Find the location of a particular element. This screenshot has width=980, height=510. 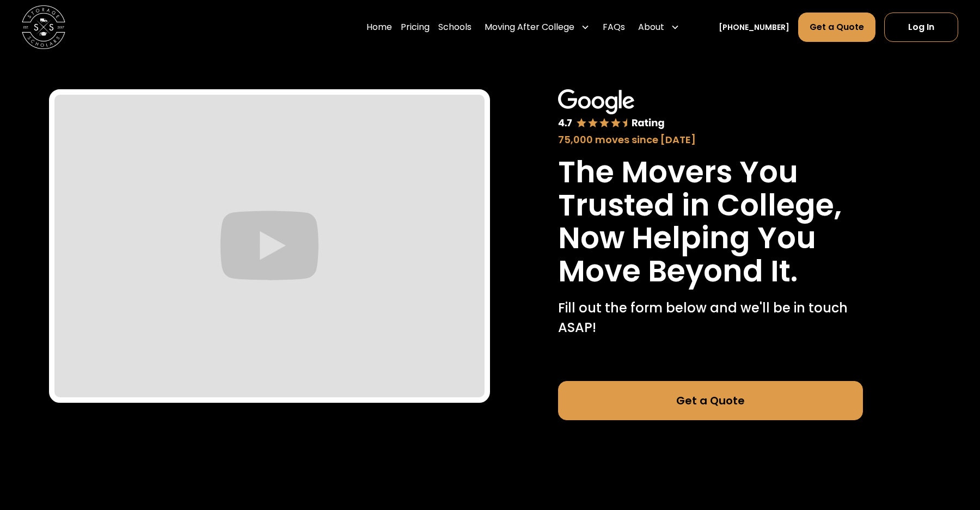

img: Storage Scholars main logo is located at coordinates (43, 27).